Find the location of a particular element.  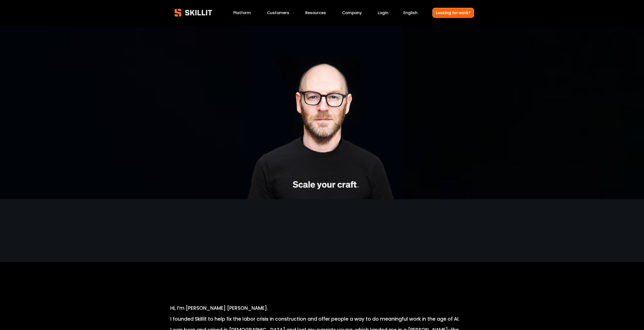

a: Skillit is located at coordinates (193, 12).